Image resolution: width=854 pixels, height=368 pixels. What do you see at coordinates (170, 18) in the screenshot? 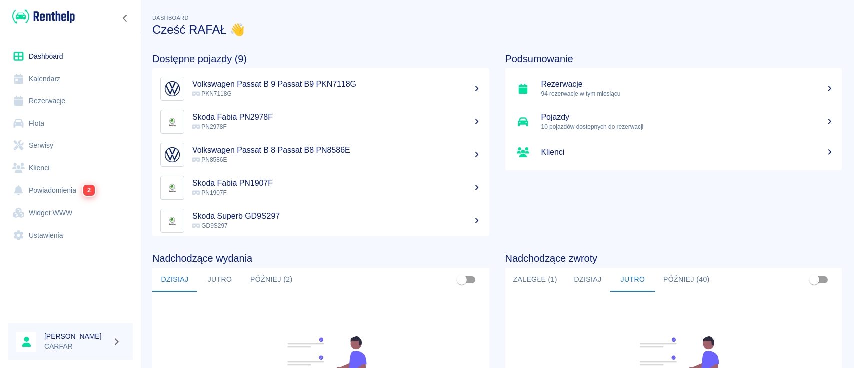
I see `span: Dashboard` at bounding box center [170, 18].